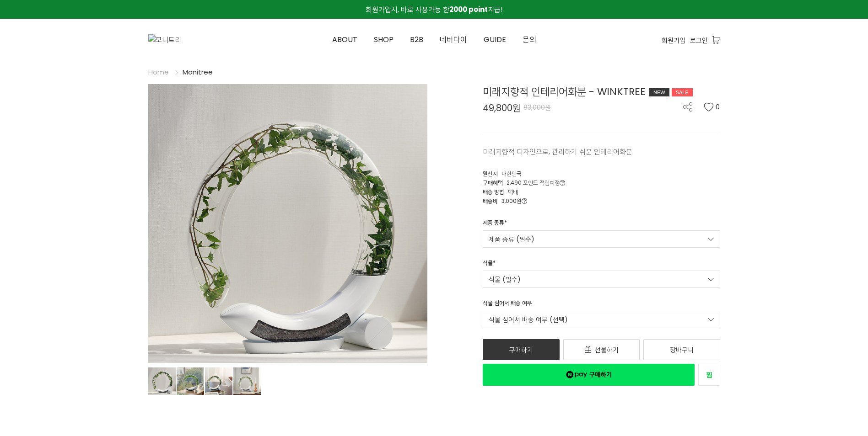  I want to click on span: 로그인, so click(699, 40).